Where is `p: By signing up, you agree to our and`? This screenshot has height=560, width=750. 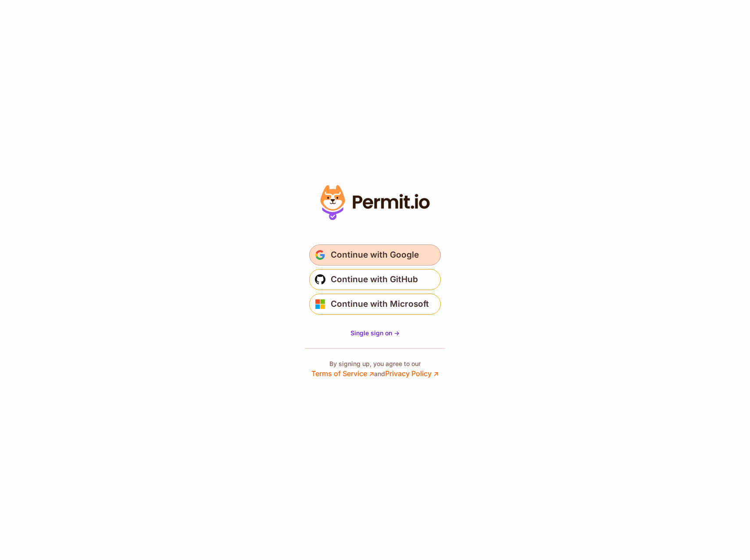 p: By signing up, you agree to our and is located at coordinates (375, 369).